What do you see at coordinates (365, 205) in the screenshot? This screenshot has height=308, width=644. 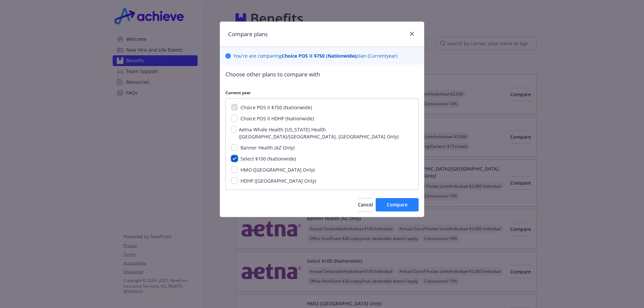 I see `button: Cancel` at bounding box center [365, 205].